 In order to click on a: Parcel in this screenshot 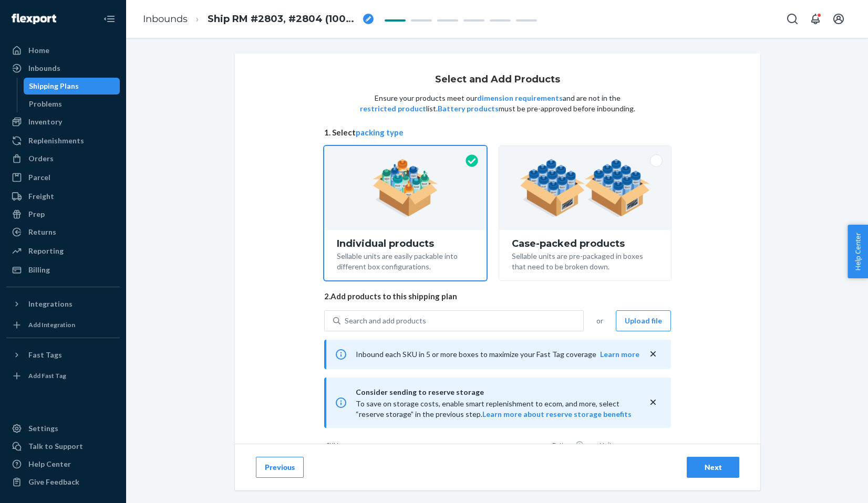, I will do `click(63, 177)`.